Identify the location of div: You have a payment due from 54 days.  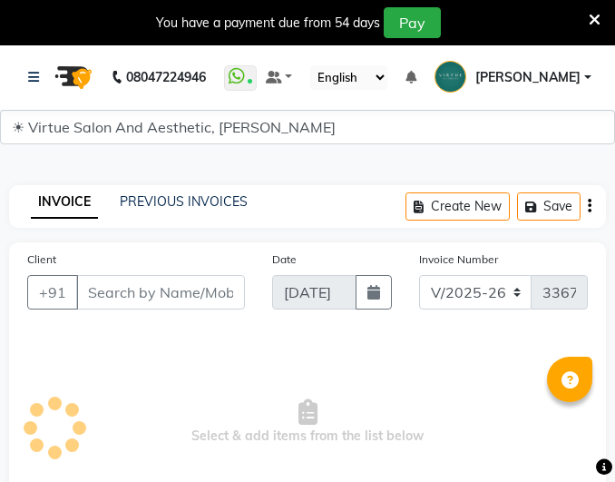
(268, 23).